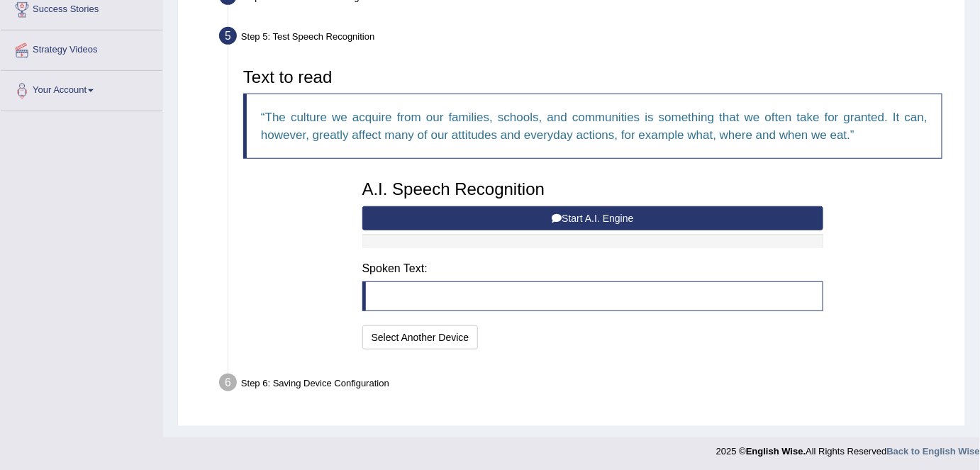  I want to click on h3: A.I. Speech Recognition, so click(592, 189).